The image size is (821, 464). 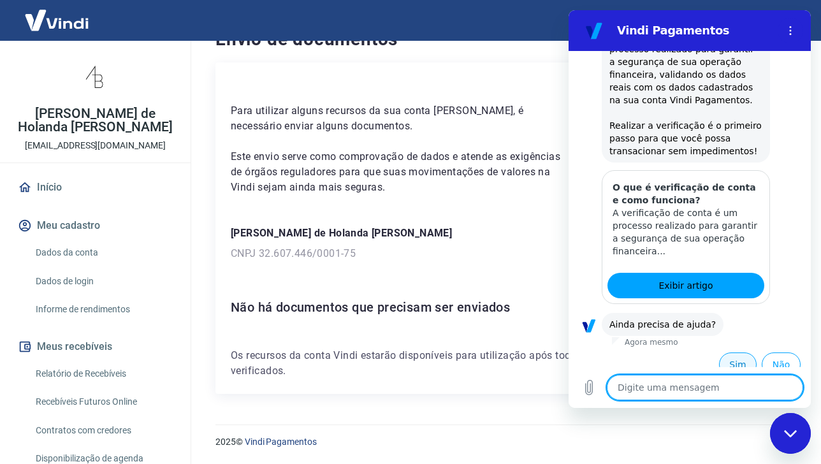 I want to click on a: Exibir artigo: 'O que é verificação de conta e como funciona?', so click(x=117, y=275).